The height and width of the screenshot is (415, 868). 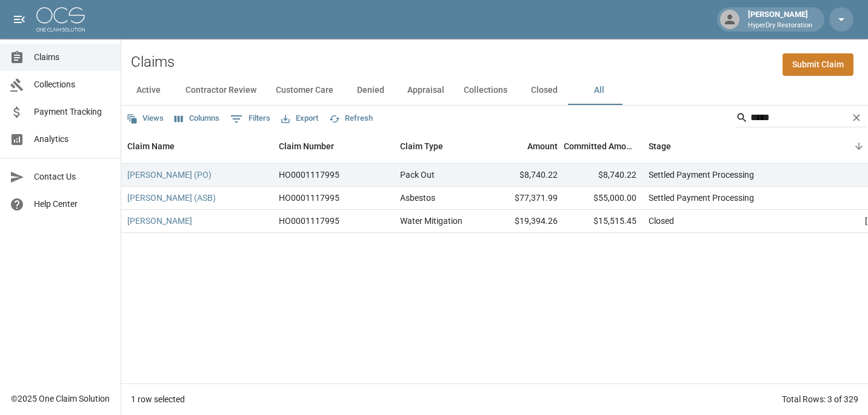 I want to click on button: Select columns, so click(x=197, y=118).